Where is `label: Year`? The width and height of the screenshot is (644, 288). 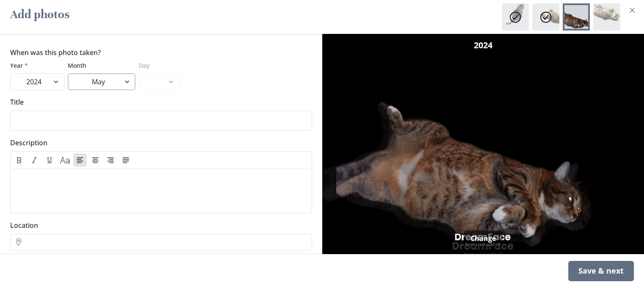 label: Year is located at coordinates (35, 65).